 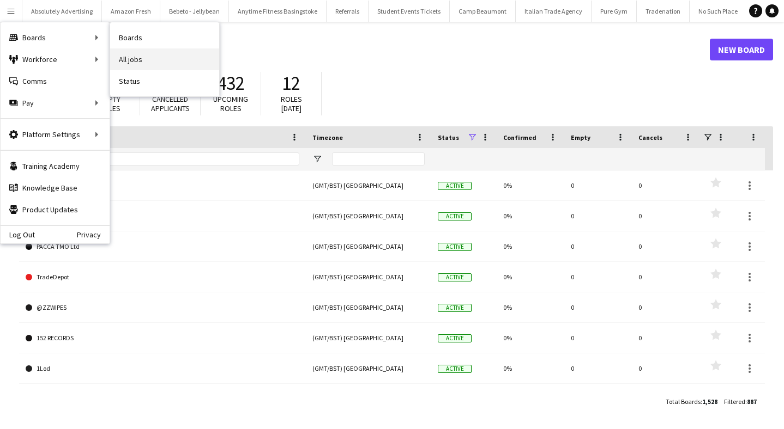 I want to click on a: Ad Clients, so click(x=162, y=216).